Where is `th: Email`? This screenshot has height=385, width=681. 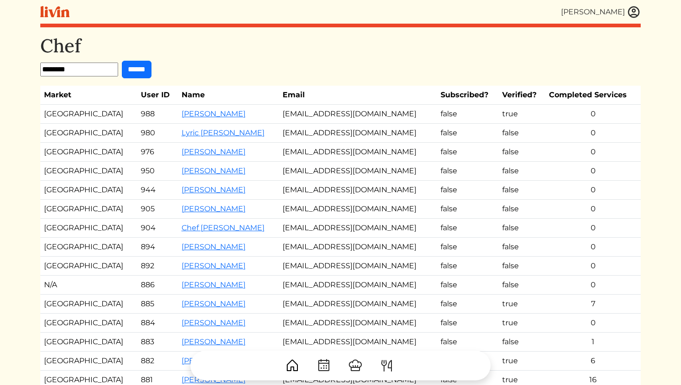
th: Email is located at coordinates (358, 95).